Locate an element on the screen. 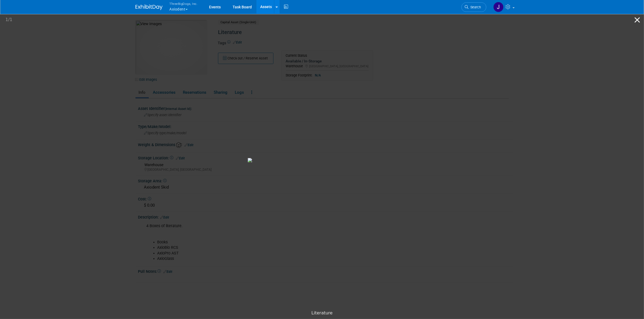 The height and width of the screenshot is (319, 644). span: ThreeBigDogs, Inc. is located at coordinates (184, 4).